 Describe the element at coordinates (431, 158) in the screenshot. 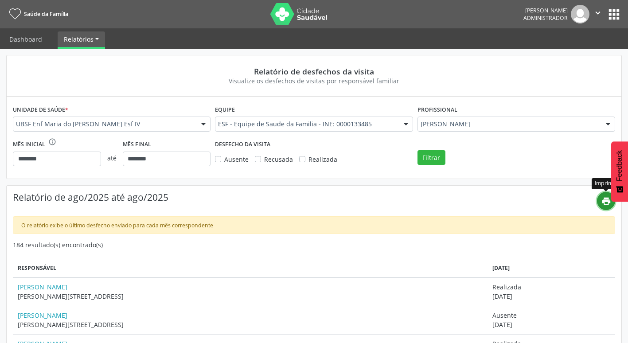

I see `button: Filtrar` at that location.